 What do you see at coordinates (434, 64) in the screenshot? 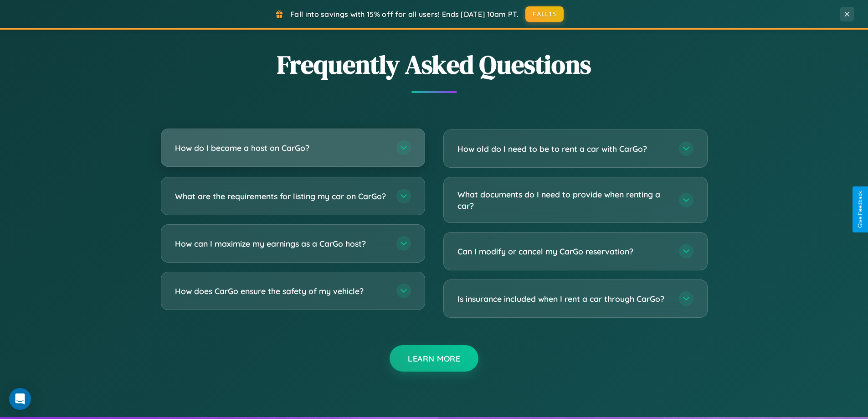
I see `h2: Frequently Asked Questions` at bounding box center [434, 64].